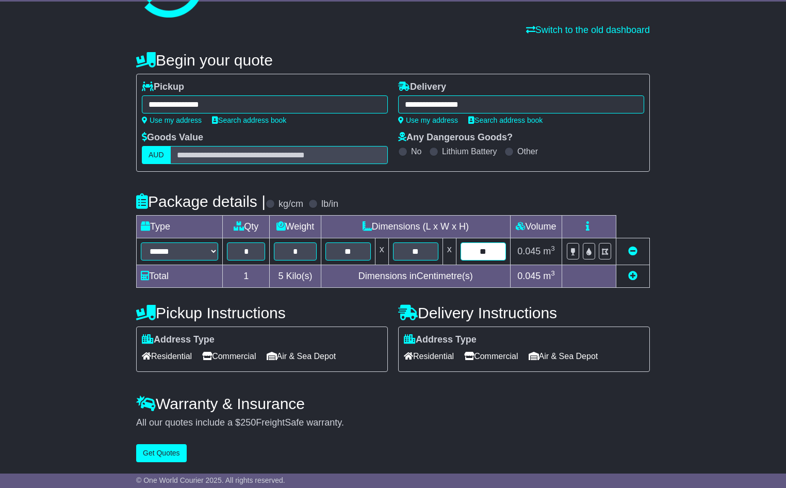 Image resolution: width=786 pixels, height=488 pixels. I want to click on h4: Package details |, so click(201, 201).